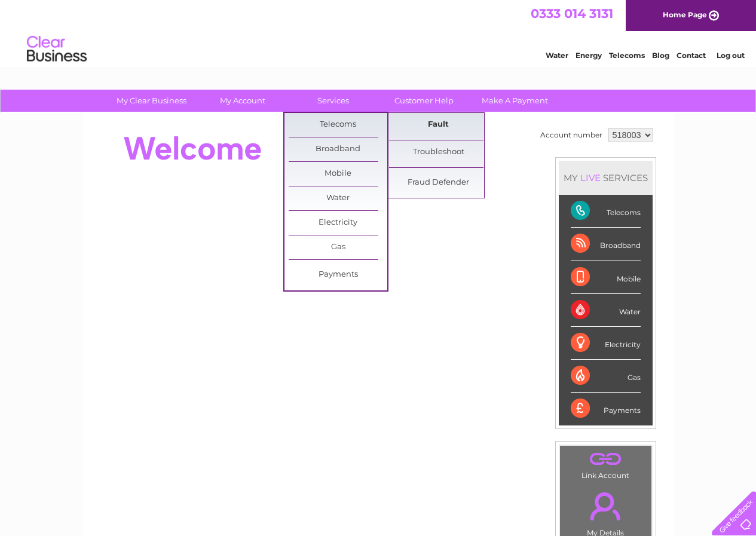 Image resolution: width=756 pixels, height=536 pixels. What do you see at coordinates (606, 277) in the screenshot?
I see `div: Mobile` at bounding box center [606, 277].